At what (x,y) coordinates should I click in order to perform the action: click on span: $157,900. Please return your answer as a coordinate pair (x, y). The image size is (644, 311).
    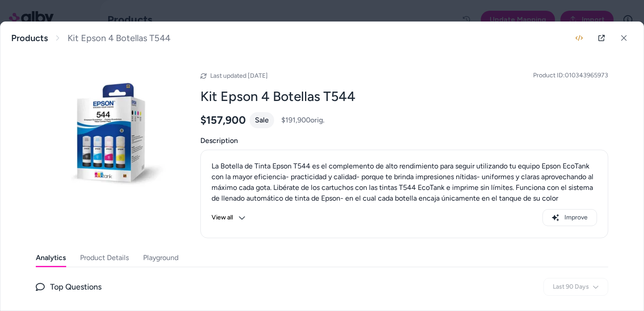
    Looking at the image, I should click on (223, 121).